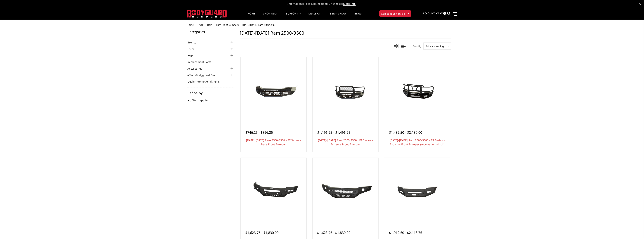 The height and width of the screenshot is (239, 644). Describe the element at coordinates (441, 13) in the screenshot. I see `a: Cart 0` at that location.